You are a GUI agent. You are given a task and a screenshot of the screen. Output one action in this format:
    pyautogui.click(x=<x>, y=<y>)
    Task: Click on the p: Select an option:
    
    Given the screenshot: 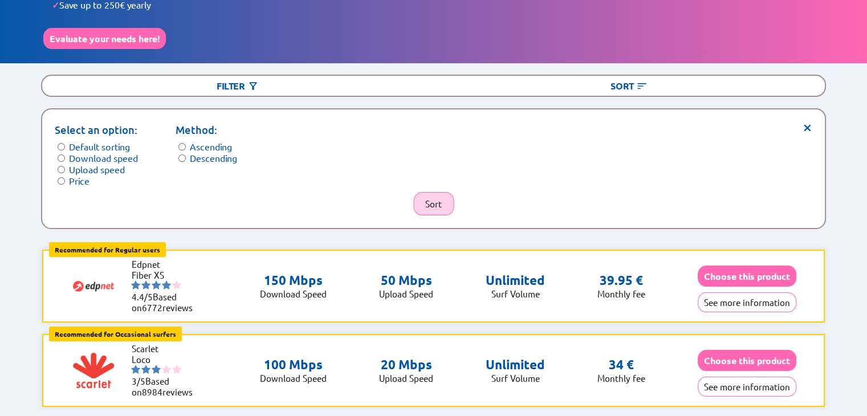 What is the action you would take?
    pyautogui.click(x=96, y=130)
    